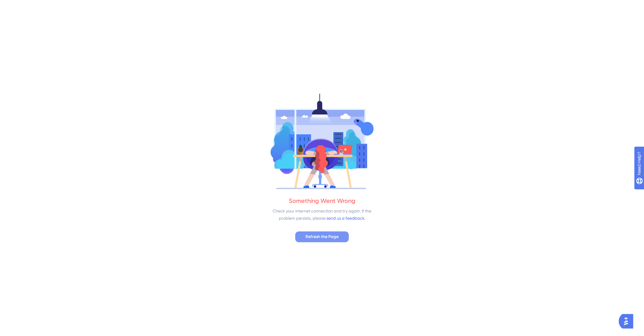 This screenshot has height=336, width=644. I want to click on button: Refresh the Page, so click(322, 237).